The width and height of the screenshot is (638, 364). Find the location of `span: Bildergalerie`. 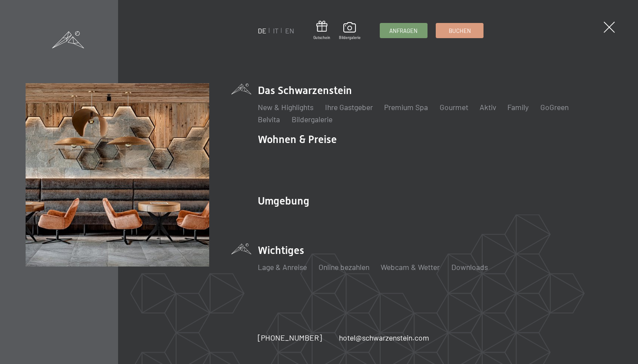

span: Bildergalerie is located at coordinates (350, 37).